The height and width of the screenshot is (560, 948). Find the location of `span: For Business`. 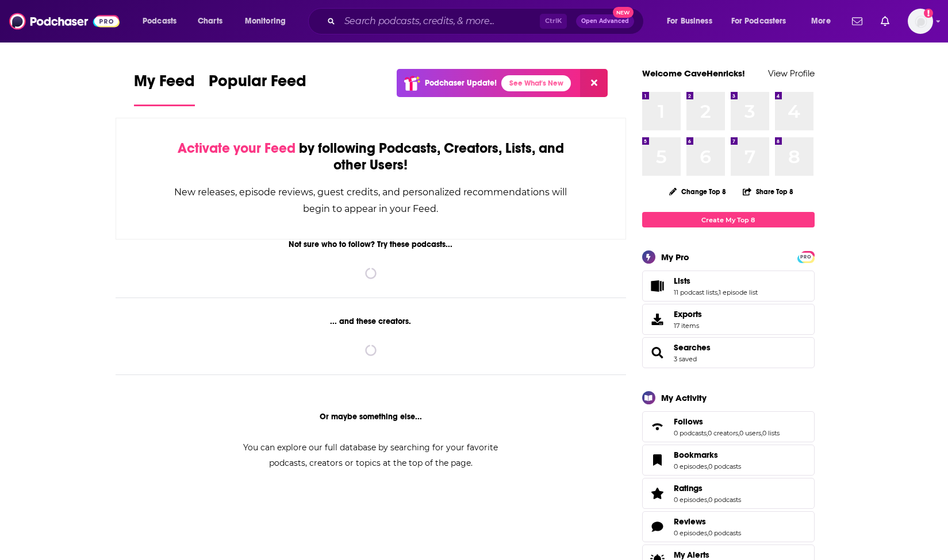

span: For Business is located at coordinates (689, 21).